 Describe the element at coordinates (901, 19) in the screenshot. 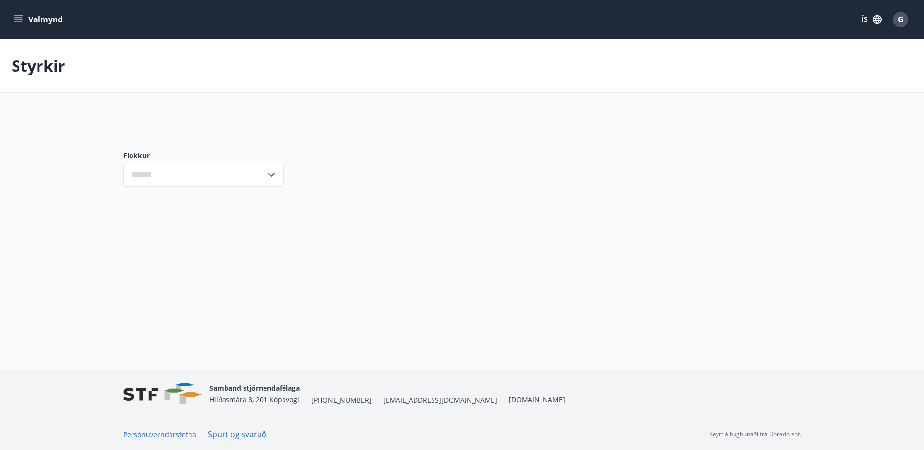

I see `span: G` at that location.